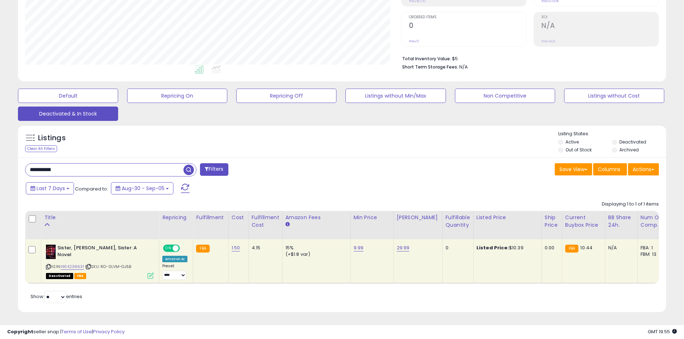 This screenshot has width=684, height=339. What do you see at coordinates (51, 252) in the screenshot?
I see `img: 41YjA+yYAAL._SL40_.jpg` at bounding box center [51, 252].